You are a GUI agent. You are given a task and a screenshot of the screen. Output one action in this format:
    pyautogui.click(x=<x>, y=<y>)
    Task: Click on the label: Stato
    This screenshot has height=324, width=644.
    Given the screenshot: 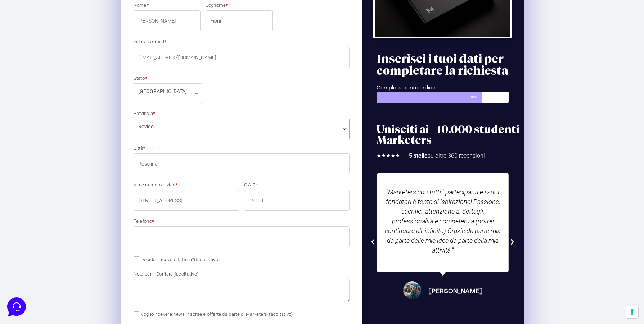 What is the action you would take?
    pyautogui.click(x=167, y=78)
    